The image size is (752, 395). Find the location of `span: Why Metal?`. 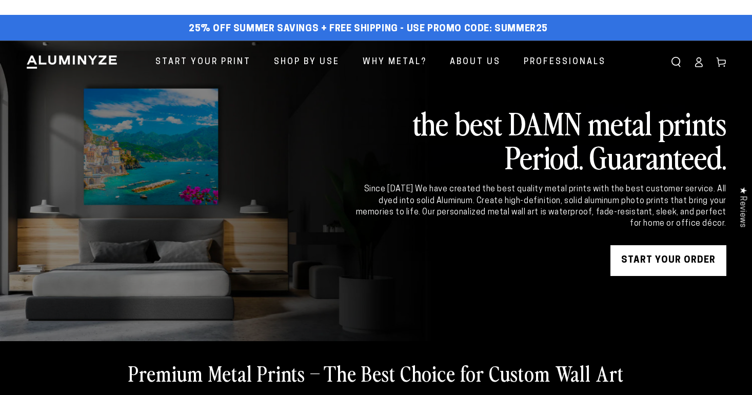

span: Why Metal? is located at coordinates (395, 62).